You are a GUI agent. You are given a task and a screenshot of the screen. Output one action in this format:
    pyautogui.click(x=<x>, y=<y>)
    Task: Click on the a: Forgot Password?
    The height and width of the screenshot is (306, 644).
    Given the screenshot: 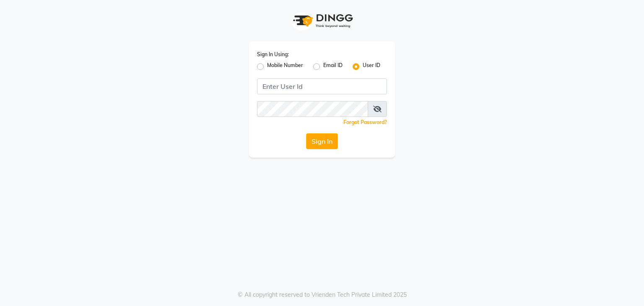 What is the action you would take?
    pyautogui.click(x=365, y=122)
    